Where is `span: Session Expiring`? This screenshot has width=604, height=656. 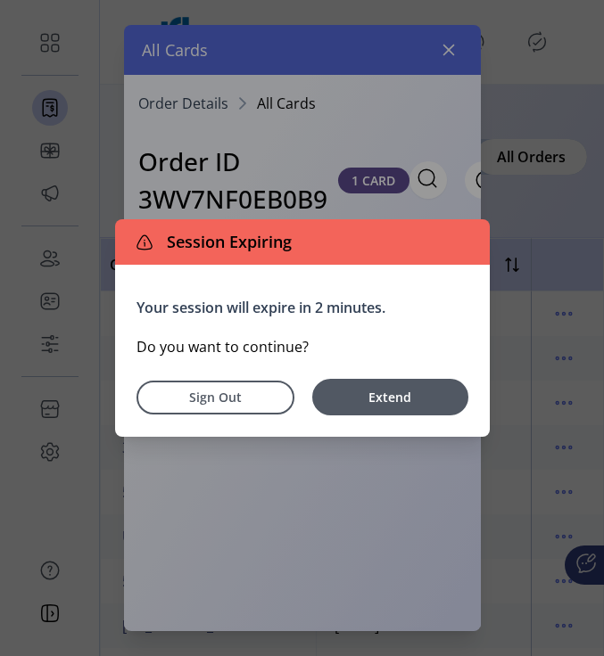 span: Session Expiring is located at coordinates (226, 242).